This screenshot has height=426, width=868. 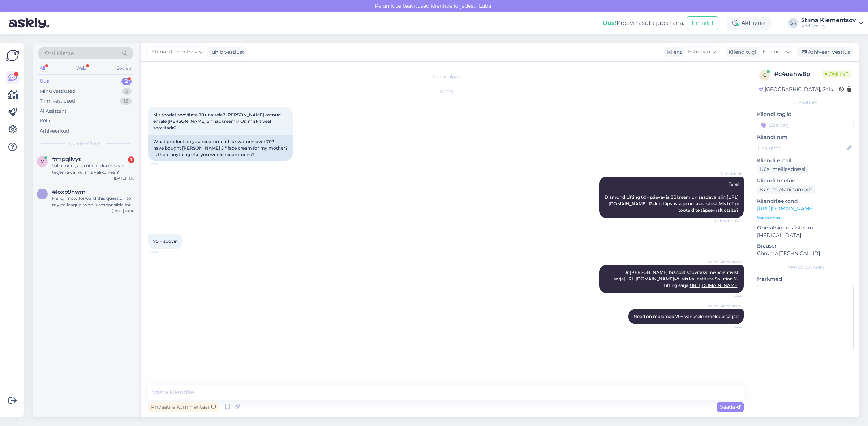 I want to click on div: Arhiveeri vestlus, so click(x=825, y=52).